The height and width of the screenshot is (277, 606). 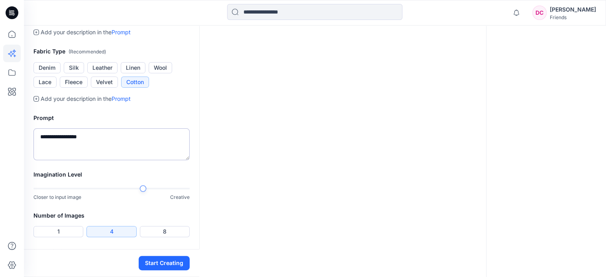 I want to click on div: Friends, so click(x=573, y=17).